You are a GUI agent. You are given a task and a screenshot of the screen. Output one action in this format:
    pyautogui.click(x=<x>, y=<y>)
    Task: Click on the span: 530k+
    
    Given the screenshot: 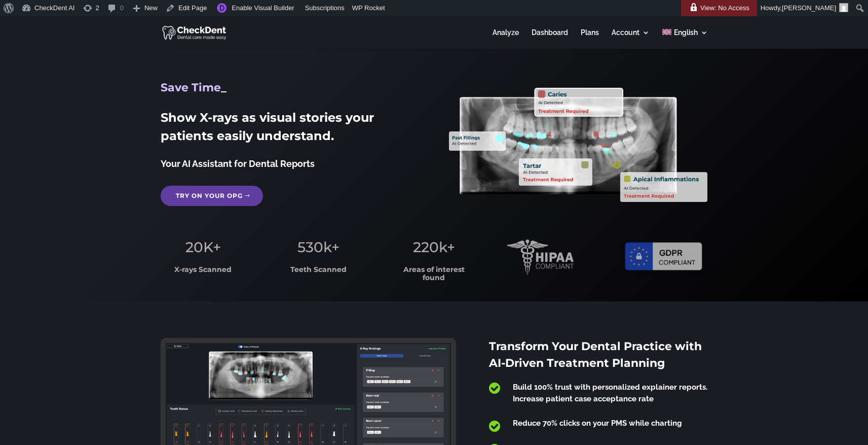 What is the action you would take?
    pyautogui.click(x=318, y=247)
    